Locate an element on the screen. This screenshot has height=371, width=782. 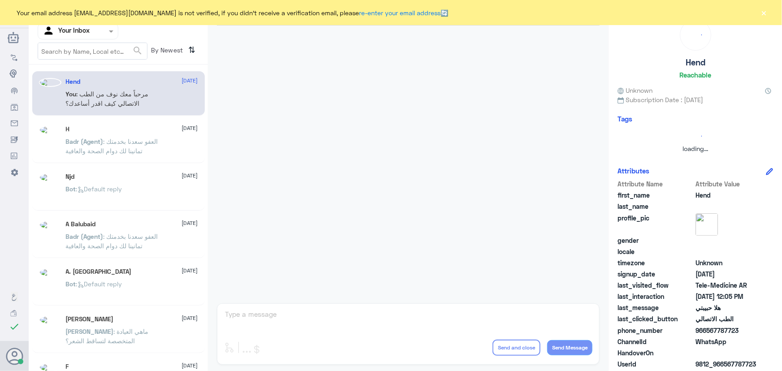
span: هلا حبيبتي is located at coordinates (728, 307).